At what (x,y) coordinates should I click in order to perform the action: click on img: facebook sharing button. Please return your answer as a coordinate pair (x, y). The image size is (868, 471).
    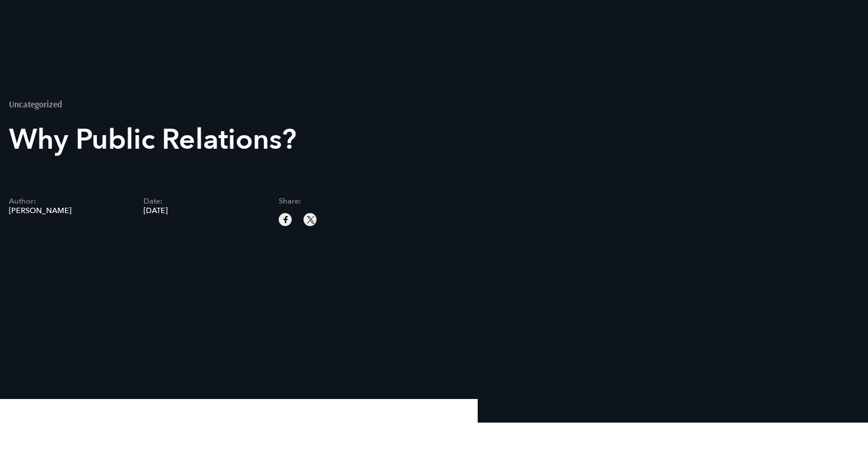
    Looking at the image, I should click on (286, 220).